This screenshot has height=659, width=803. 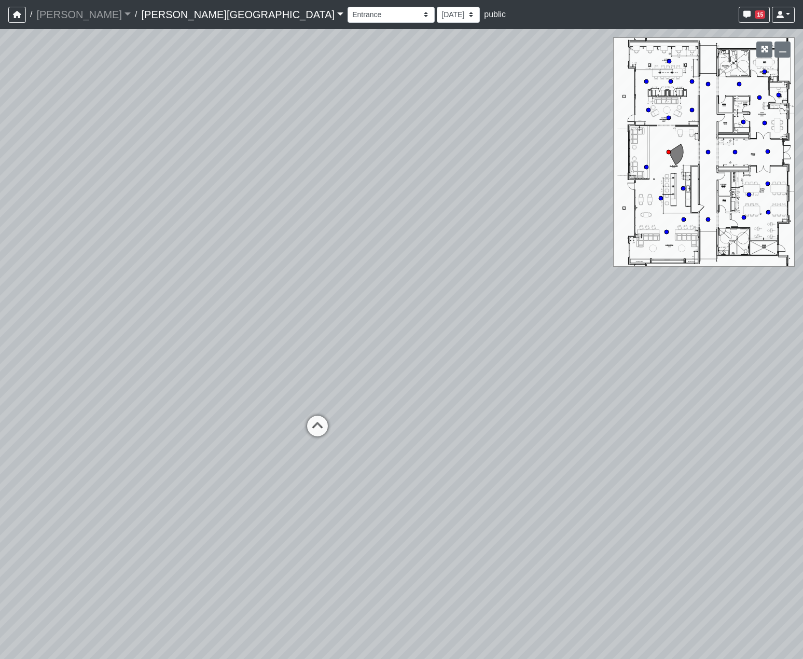 I want to click on span: 15, so click(x=760, y=15).